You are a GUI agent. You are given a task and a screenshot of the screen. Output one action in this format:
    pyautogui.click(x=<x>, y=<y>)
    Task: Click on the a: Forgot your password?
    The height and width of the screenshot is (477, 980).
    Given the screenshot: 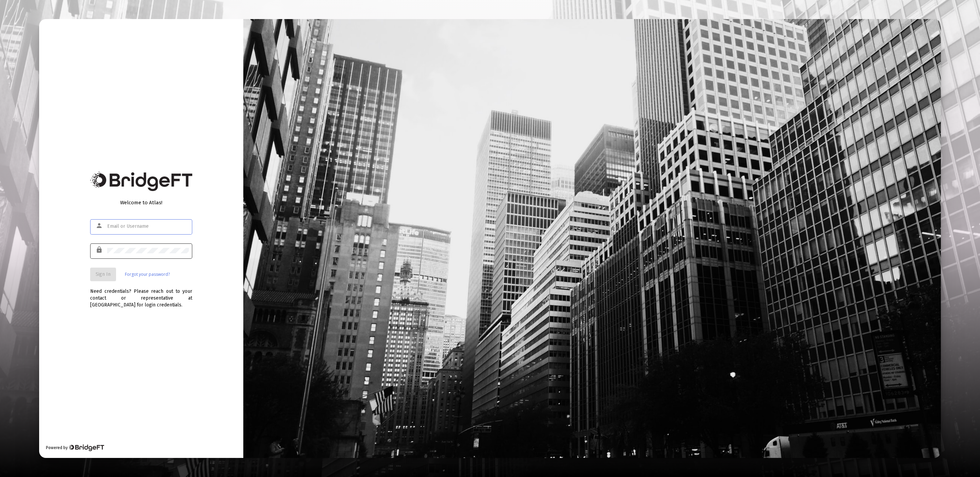 What is the action you would take?
    pyautogui.click(x=147, y=274)
    